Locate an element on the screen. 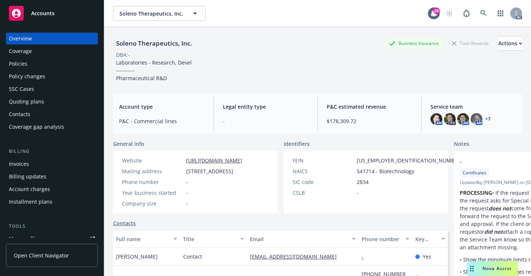 This screenshot has height=276, width=531. a: Coverage is located at coordinates (52, 51).